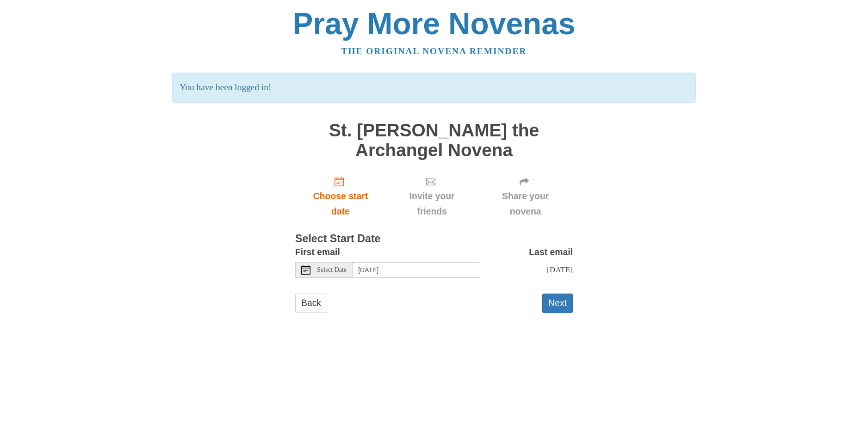 Image resolution: width=868 pixels, height=423 pixels. I want to click on span: Share your novena, so click(525, 204).